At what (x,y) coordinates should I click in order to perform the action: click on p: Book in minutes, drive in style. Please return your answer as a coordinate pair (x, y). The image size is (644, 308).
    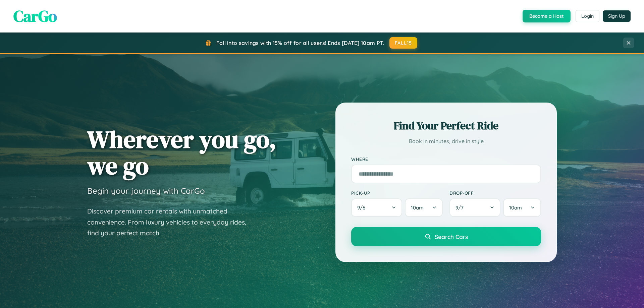
    Looking at the image, I should click on (446, 141).